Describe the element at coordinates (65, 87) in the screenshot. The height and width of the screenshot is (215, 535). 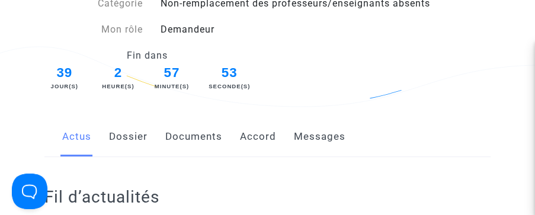
I see `div: Jour(s)` at that location.